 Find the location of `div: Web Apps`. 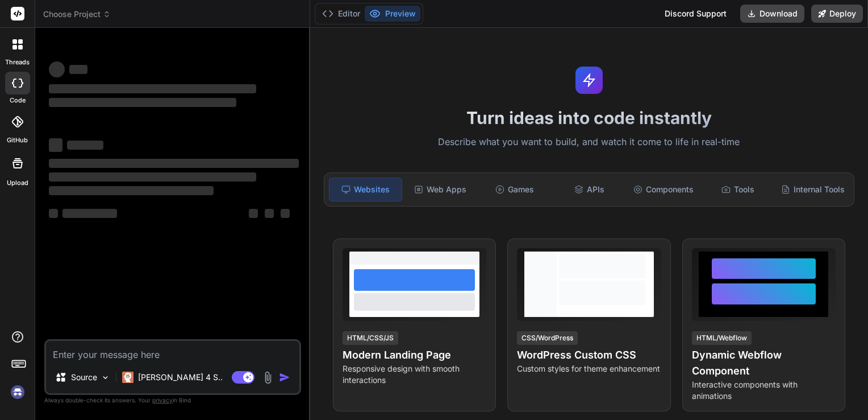

div: Web Apps is located at coordinates (440, 190).